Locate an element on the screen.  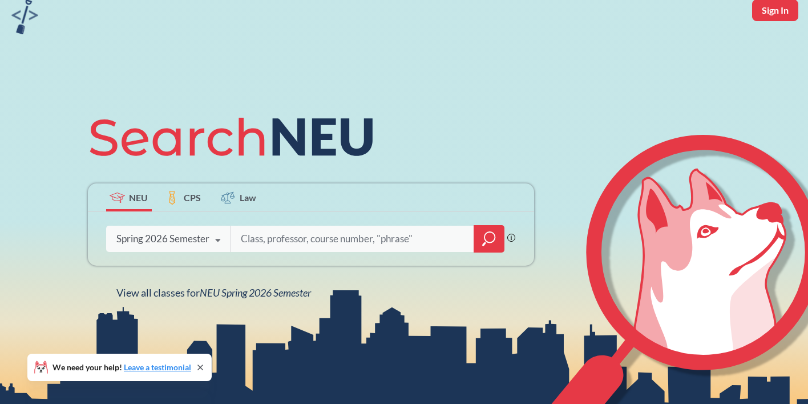
span: NEU Spring 2026 Semester is located at coordinates (255, 292).